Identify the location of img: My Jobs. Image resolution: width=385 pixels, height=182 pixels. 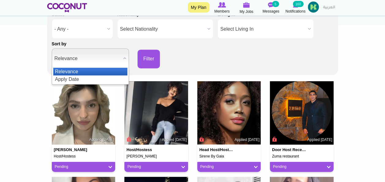
(246, 5).